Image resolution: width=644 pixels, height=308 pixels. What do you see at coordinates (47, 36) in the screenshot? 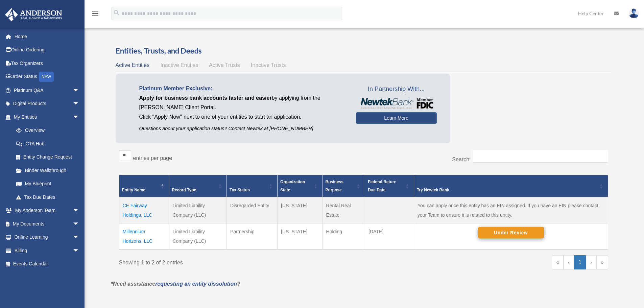
I see `a: Home` at bounding box center [47, 36].